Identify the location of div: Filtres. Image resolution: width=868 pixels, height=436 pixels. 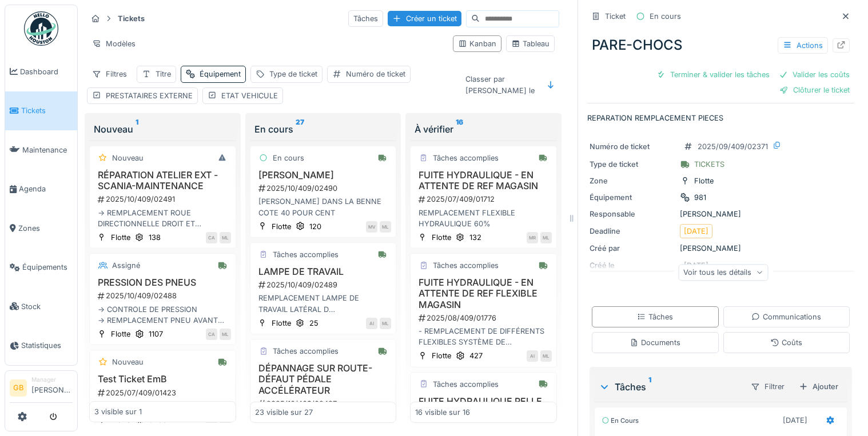
(109, 74).